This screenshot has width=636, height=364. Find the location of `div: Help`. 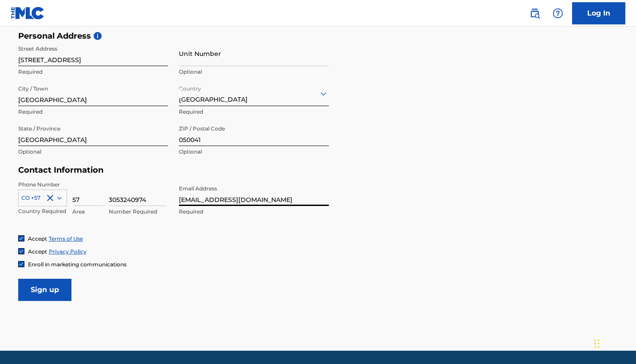

div: Help is located at coordinates (558, 13).